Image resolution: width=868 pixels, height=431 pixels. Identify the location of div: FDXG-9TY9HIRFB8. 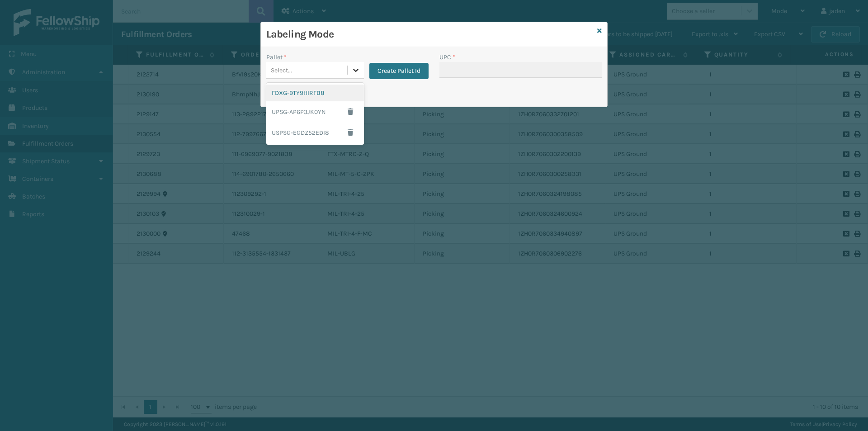
(315, 93).